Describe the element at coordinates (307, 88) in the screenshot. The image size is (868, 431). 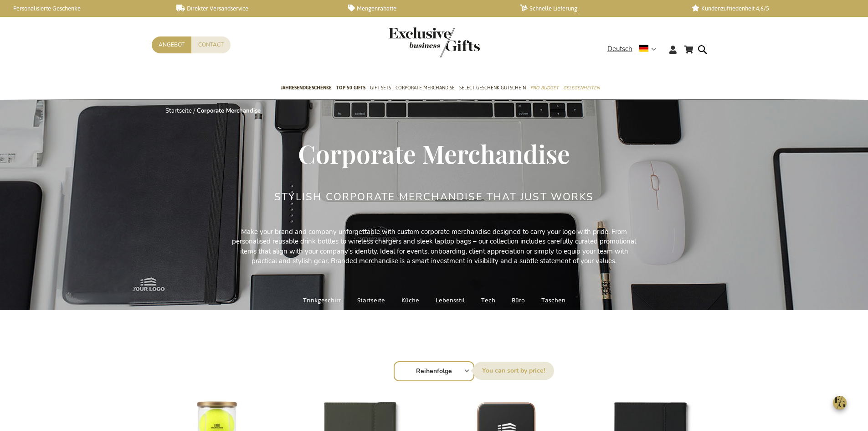
I see `span: Jahresendgeschenke` at that location.